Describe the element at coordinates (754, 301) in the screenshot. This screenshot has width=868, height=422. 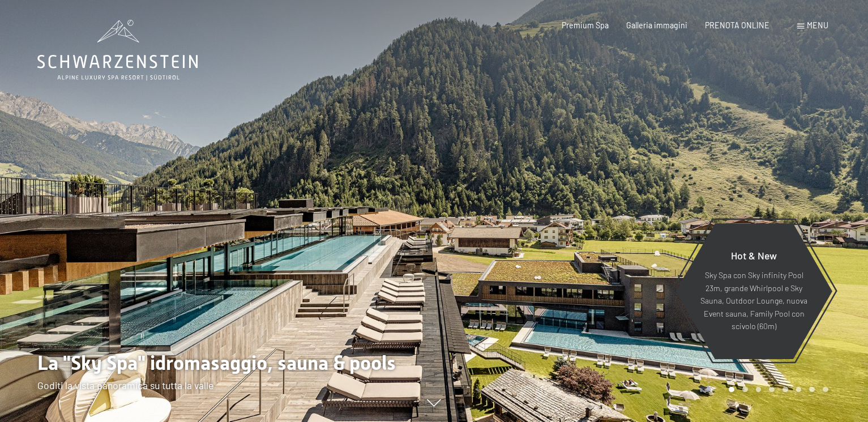
I see `p: Sky Spa con Sky infinity Pool 23m, grande Whirlpool e Sky Sauna, Outdoor Lounge, nuova Event saun...` at that location.